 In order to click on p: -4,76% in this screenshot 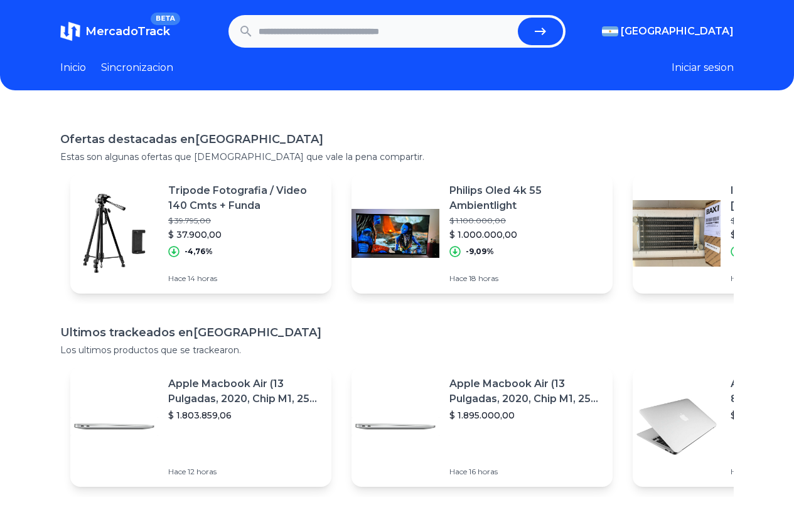, I will do `click(198, 252)`.